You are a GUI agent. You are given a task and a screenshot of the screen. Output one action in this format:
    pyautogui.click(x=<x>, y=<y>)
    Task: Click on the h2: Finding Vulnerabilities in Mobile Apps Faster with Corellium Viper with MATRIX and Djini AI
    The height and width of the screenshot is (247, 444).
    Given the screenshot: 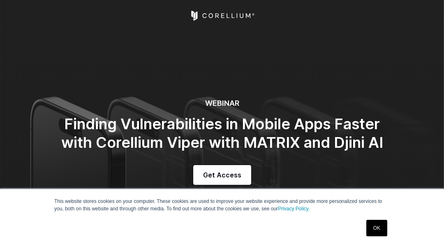 What is the action you would take?
    pyautogui.click(x=222, y=133)
    